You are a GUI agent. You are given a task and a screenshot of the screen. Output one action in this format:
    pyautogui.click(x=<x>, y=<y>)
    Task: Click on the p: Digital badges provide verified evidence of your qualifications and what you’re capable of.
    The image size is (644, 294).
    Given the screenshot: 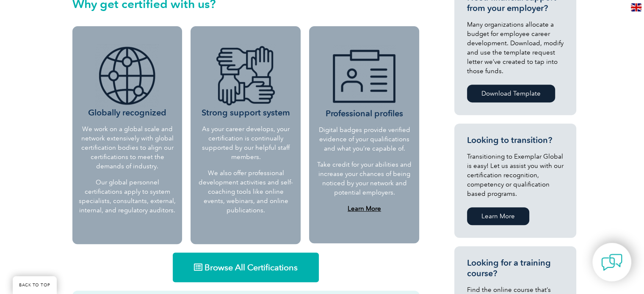 What is the action you would take?
    pyautogui.click(x=364, y=139)
    